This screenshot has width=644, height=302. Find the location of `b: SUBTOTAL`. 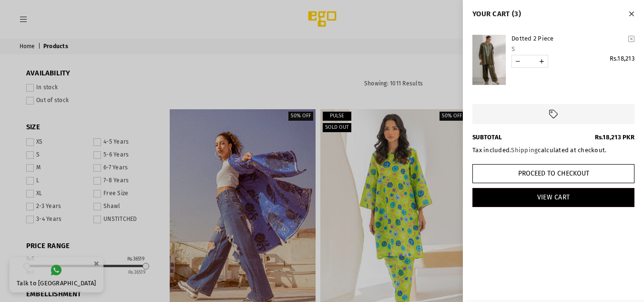

b: SUBTOTAL is located at coordinates (487, 137).